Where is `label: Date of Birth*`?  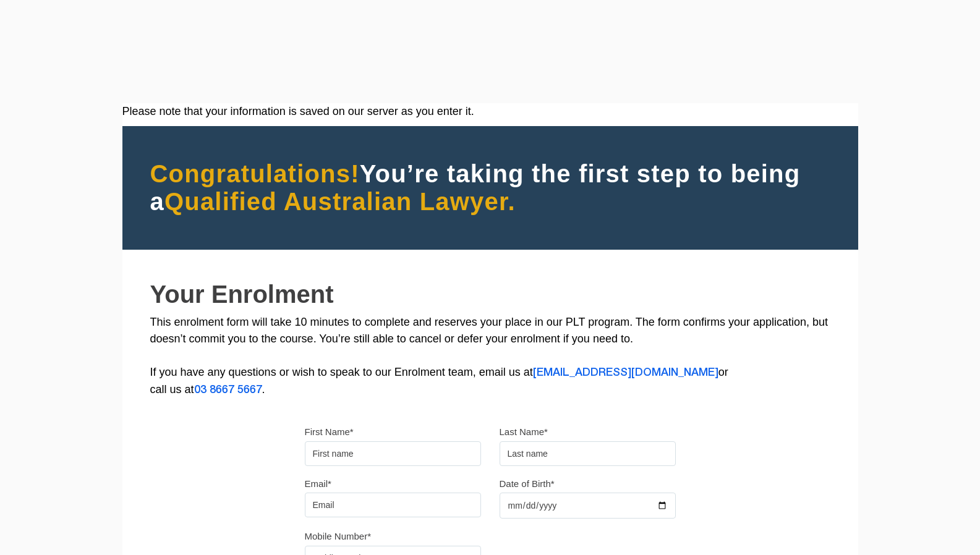
label: Date of Birth* is located at coordinates (526, 484).